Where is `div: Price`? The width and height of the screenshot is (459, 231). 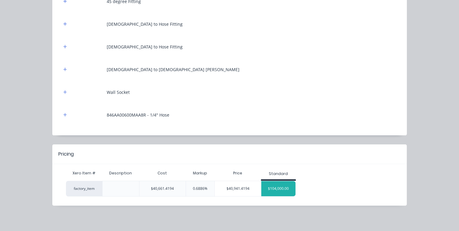 div: Price is located at coordinates (238, 173).